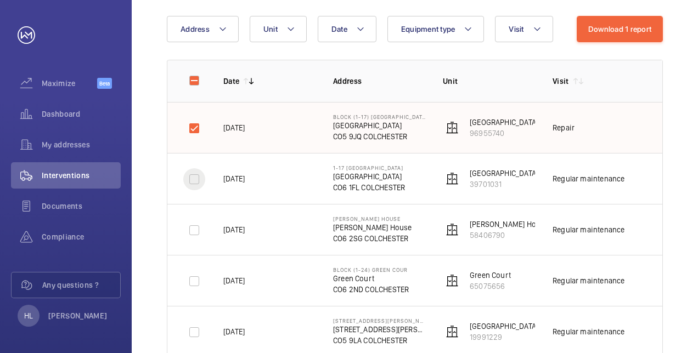 The width and height of the screenshot is (698, 353). Describe the element at coordinates (81, 114) in the screenshot. I see `span: Dashboard` at that location.